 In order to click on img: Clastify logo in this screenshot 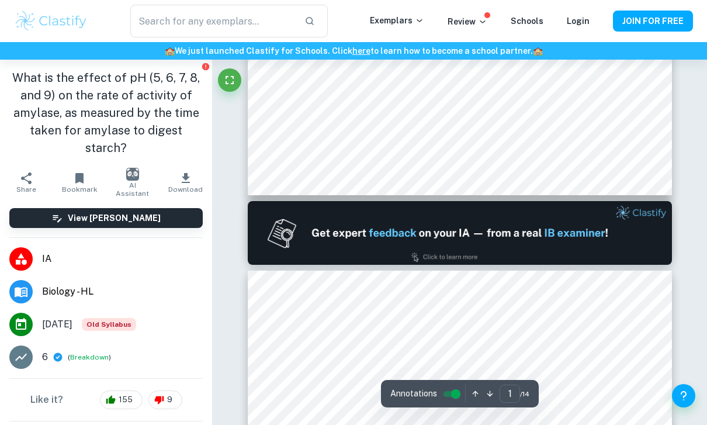, I will do `click(51, 21)`.